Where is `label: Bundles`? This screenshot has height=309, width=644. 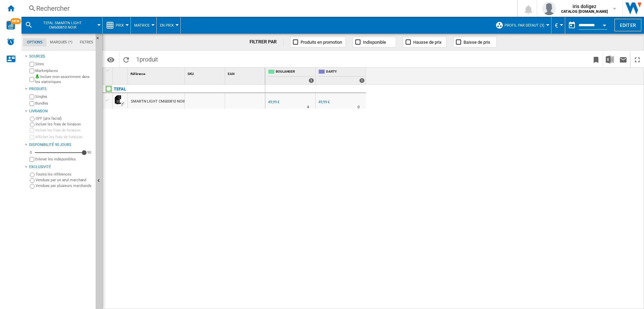
label: Bundles is located at coordinates (64, 103).